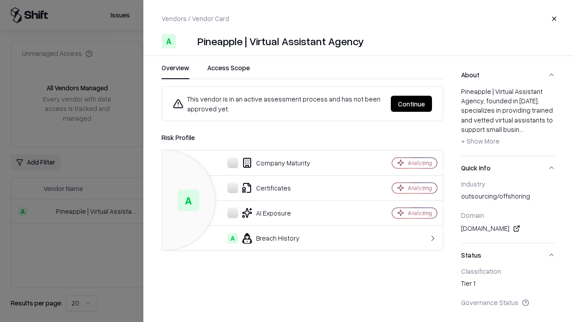 The height and width of the screenshot is (322, 573). Describe the element at coordinates (265, 213) in the screenshot. I see `div: AI Exposure` at that location.